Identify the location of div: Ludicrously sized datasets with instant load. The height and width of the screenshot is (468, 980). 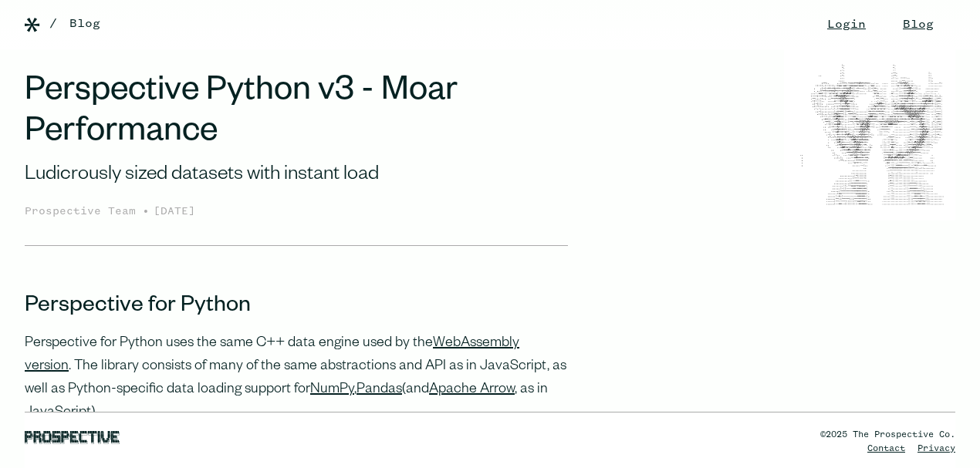
(296, 176).